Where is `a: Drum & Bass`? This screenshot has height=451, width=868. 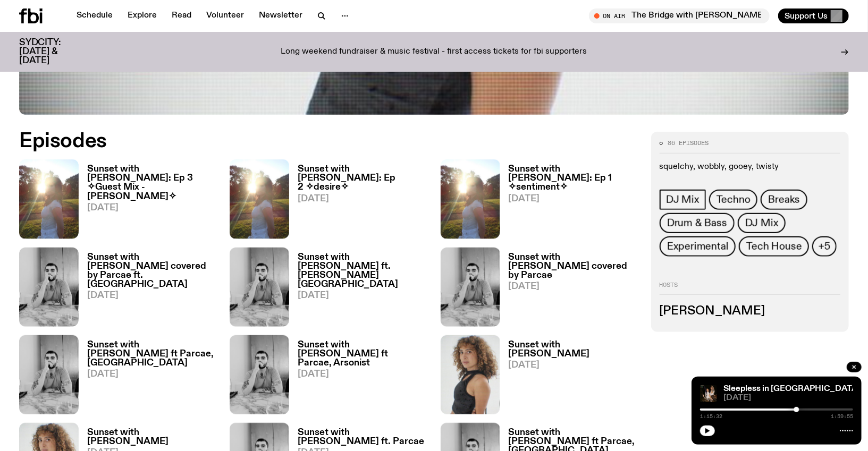
a: Drum & Bass is located at coordinates (697, 223).